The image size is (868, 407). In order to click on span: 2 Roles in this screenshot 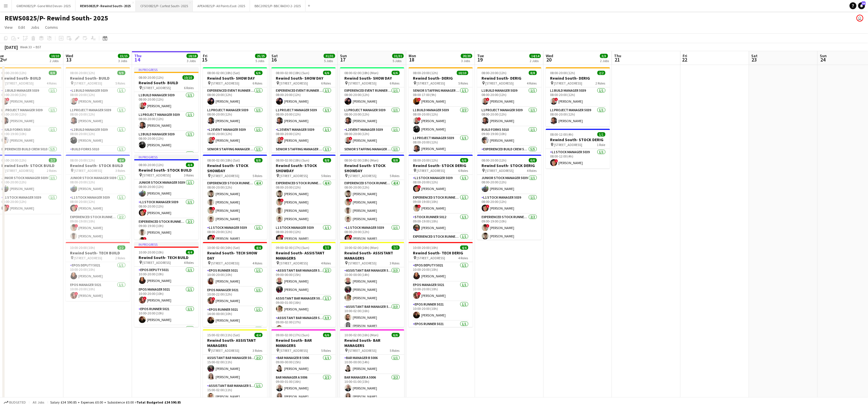, I will do `click(601, 83)`.